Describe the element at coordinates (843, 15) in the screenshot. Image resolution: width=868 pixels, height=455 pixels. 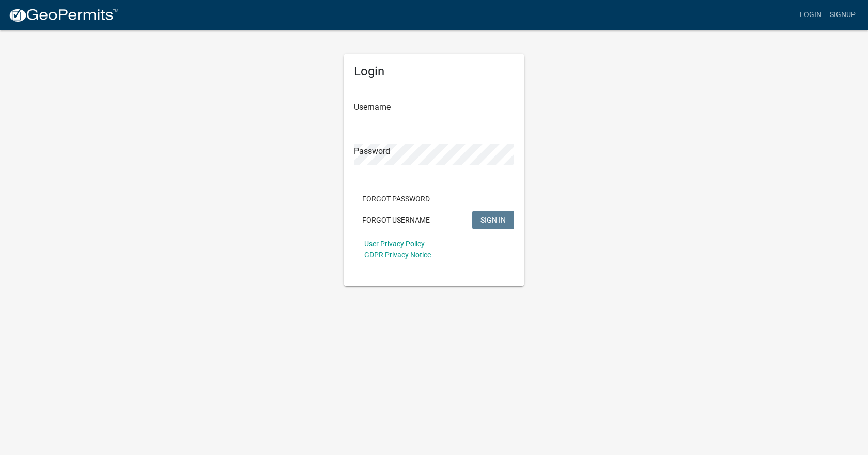
I see `a: Signup` at that location.